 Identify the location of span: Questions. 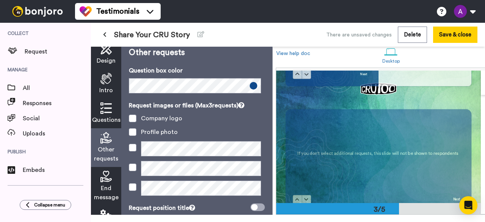
(106, 120).